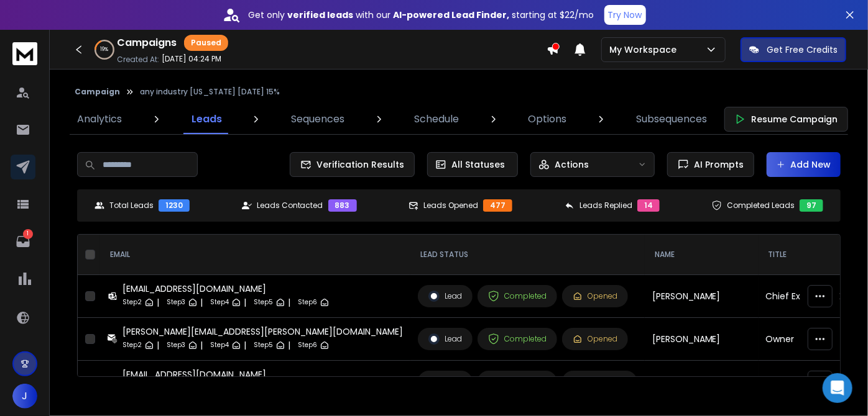 Image resolution: width=868 pixels, height=416 pixels. Describe the element at coordinates (105, 50) in the screenshot. I see `p: 19 %` at that location.